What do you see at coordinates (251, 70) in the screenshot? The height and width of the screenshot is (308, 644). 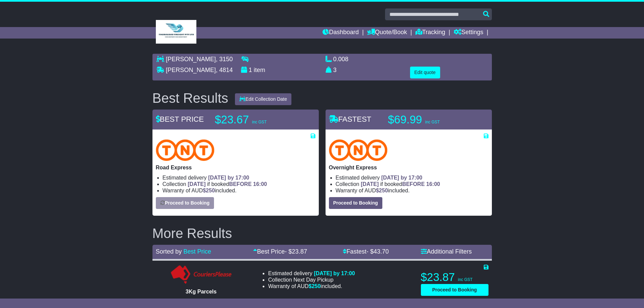 I see `span: 1` at bounding box center [251, 70].